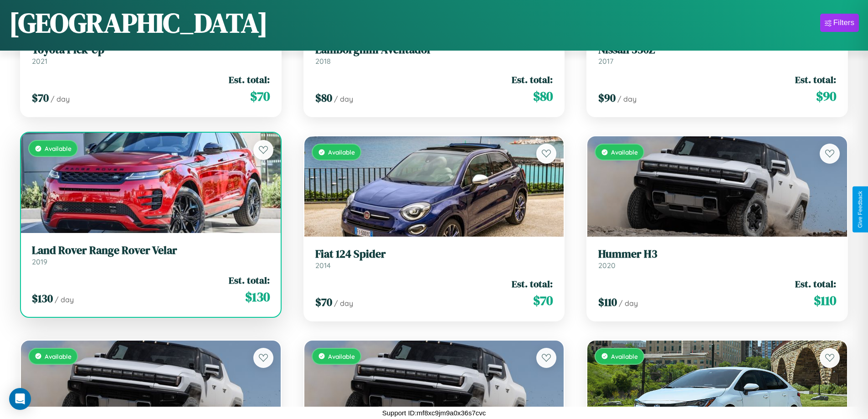 The width and height of the screenshot is (868, 419). I want to click on span: 2020, so click(607, 265).